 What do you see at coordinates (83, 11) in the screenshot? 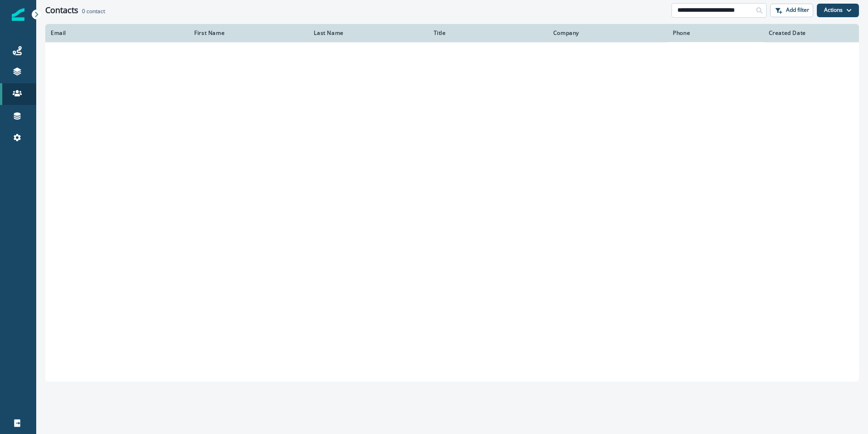
I see `span: 0` at bounding box center [83, 11].